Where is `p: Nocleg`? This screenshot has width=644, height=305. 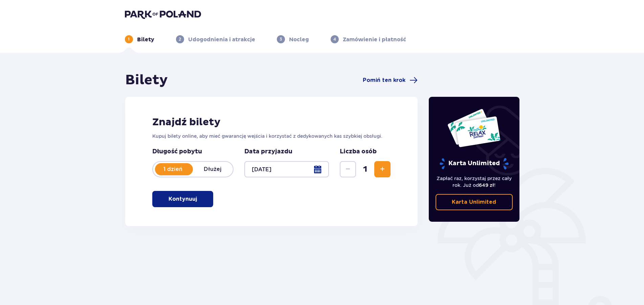
p: Nocleg is located at coordinates (299, 40).